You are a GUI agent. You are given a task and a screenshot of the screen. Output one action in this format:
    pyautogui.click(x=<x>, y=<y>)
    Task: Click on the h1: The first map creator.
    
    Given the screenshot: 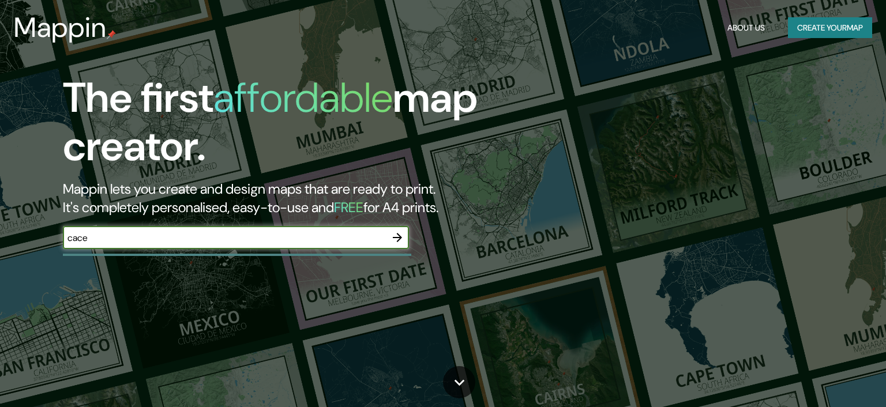 What is the action you would take?
    pyautogui.click(x=284, y=127)
    